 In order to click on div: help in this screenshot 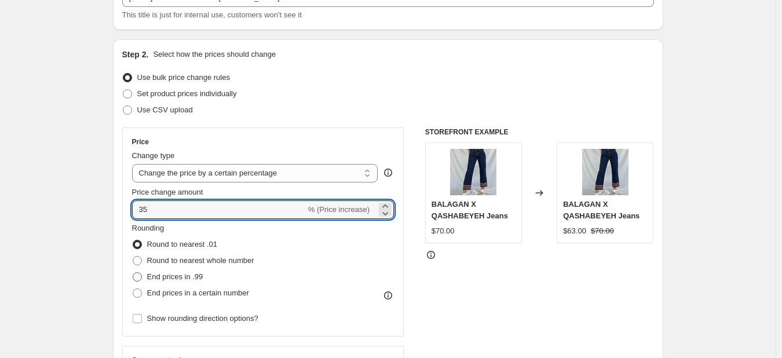, I will do `click(388, 173)`.